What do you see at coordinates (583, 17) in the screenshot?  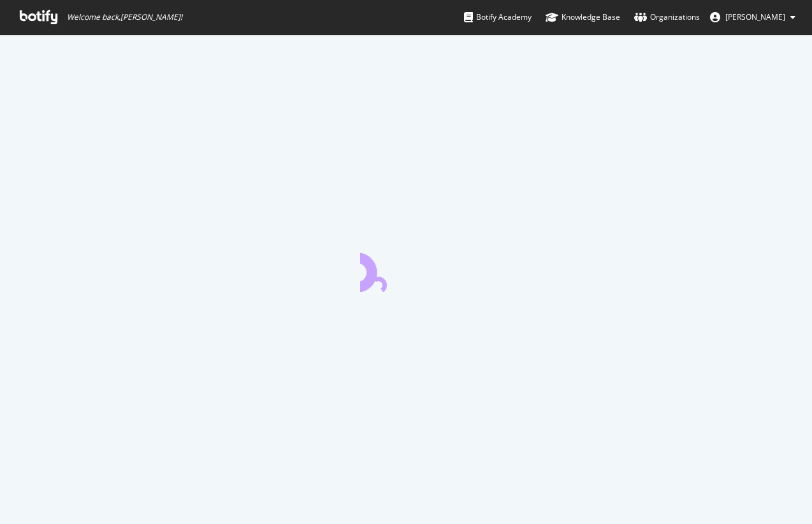 I see `div: Knowledge Base` at bounding box center [583, 17].